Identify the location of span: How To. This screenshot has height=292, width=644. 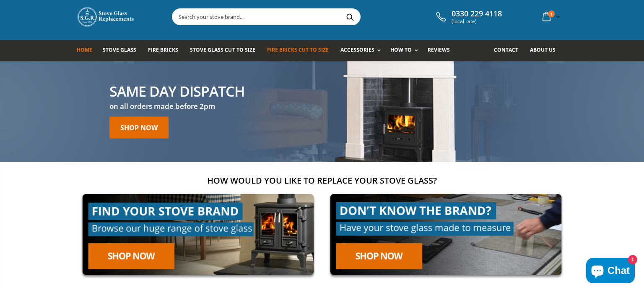
(401, 50).